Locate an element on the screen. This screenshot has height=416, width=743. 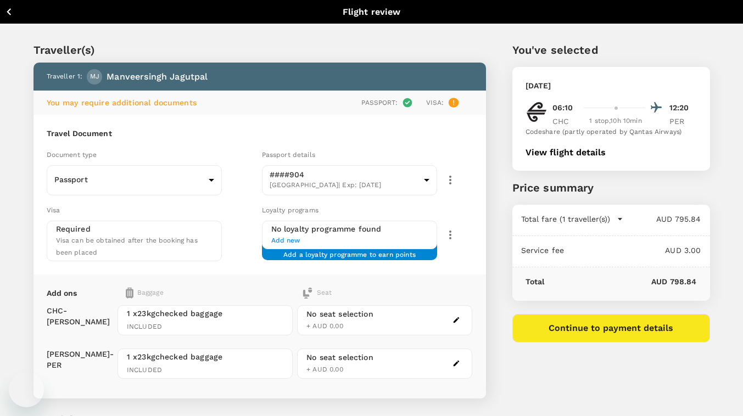
p: Back to flight results is located at coordinates (60, 12).